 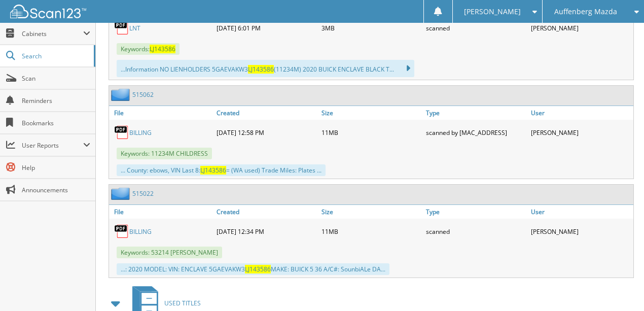 What do you see at coordinates (56, 190) in the screenshot?
I see `span: Announcements` at bounding box center [56, 190].